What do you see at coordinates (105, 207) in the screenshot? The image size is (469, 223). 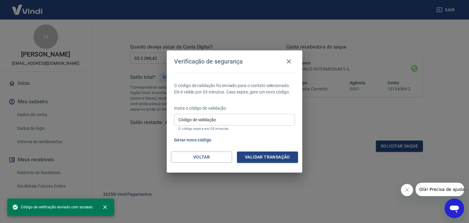 I see `button: close` at bounding box center [105, 207].